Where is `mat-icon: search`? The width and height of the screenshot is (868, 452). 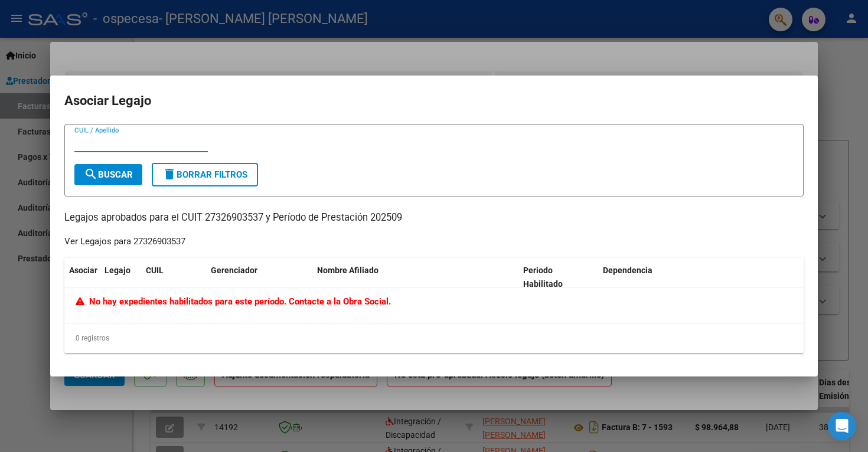
mat-icon: search is located at coordinates (91, 174).